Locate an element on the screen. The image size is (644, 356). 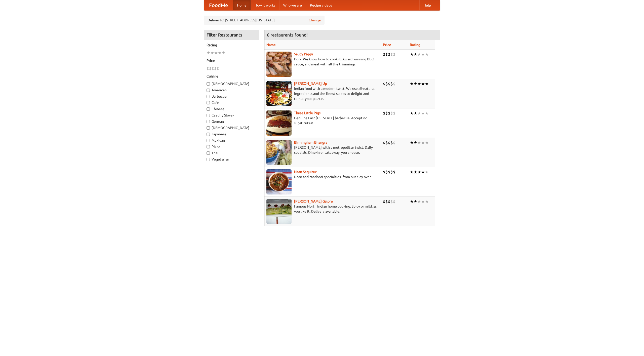
p: Pork. We know how to cook it. Award-winning BBQ sauce, and meat with all the trimmings. is located at coordinates (323, 62).